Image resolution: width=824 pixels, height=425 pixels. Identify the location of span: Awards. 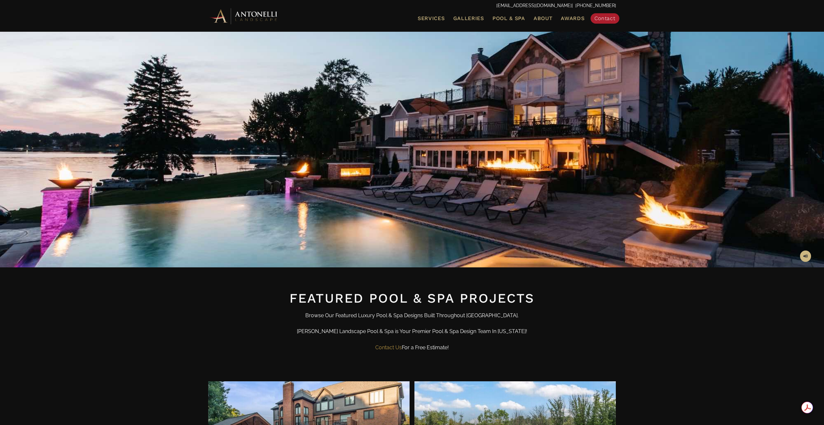
(573, 18).